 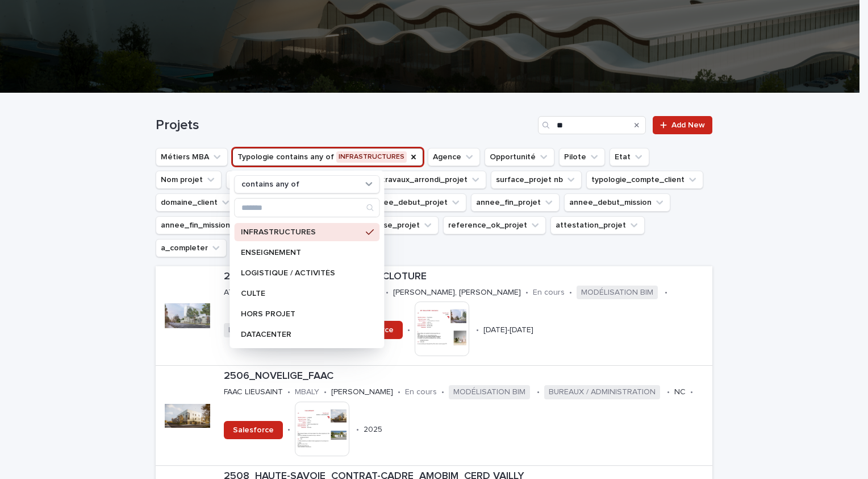 I want to click on button: Typologie, so click(x=328, y=157).